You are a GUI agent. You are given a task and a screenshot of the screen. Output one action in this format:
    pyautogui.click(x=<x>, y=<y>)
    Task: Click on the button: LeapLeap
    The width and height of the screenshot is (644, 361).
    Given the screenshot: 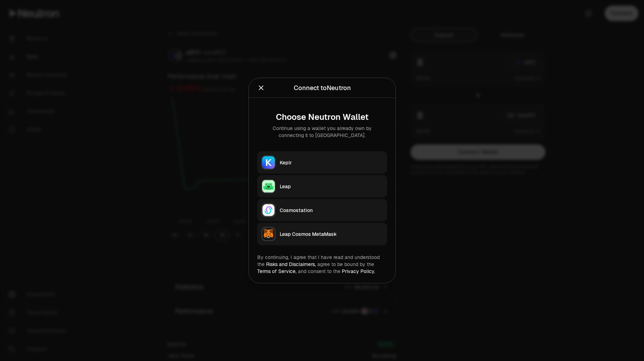 What is the action you would take?
    pyautogui.click(x=322, y=187)
    